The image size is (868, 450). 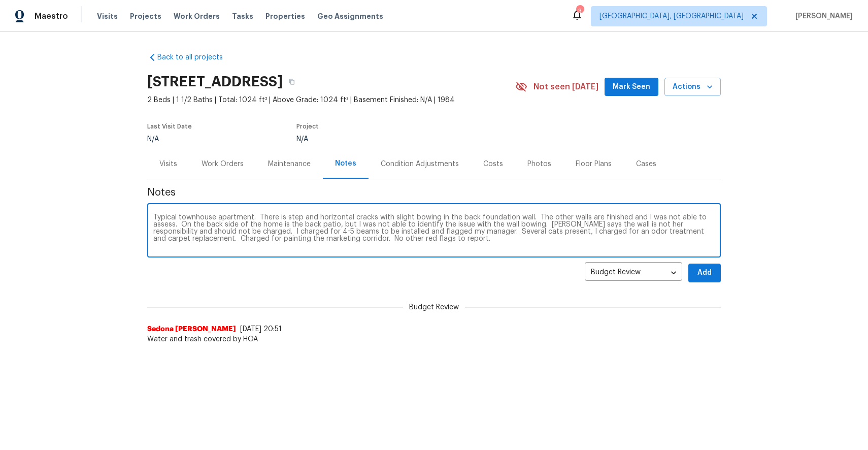 What do you see at coordinates (632, 87) in the screenshot?
I see `button: Mark Seen` at bounding box center [632, 87].